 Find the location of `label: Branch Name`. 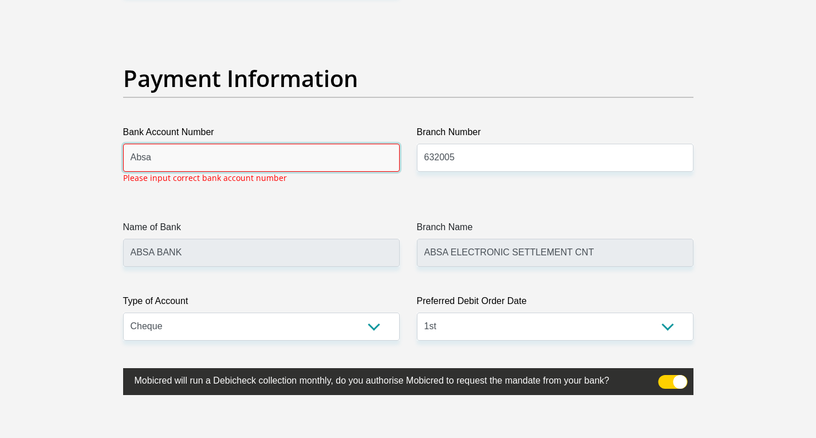

label: Branch Name is located at coordinates (555, 230).